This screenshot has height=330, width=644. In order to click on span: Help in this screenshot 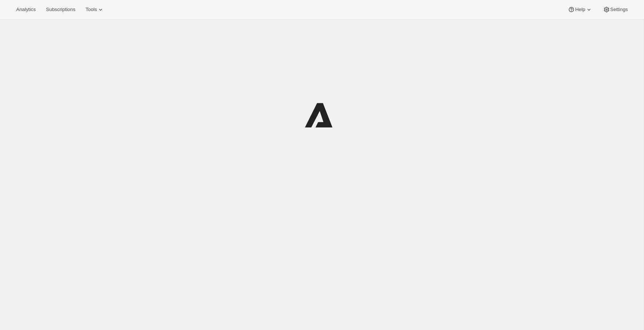, I will do `click(580, 10)`.